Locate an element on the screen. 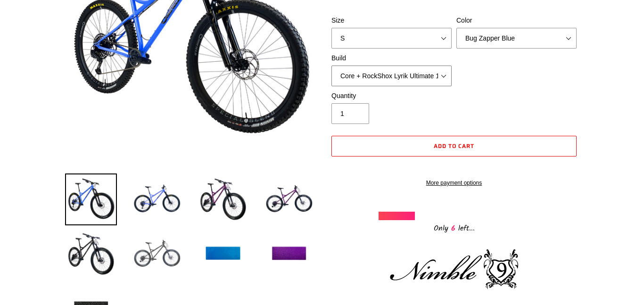 The width and height of the screenshot is (644, 305). div: Only left... is located at coordinates (454, 227).